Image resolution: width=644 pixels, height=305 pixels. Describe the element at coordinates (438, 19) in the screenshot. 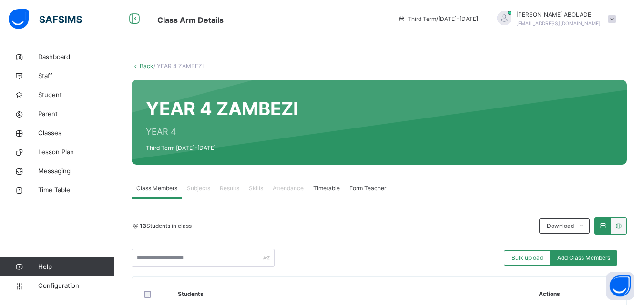

I see `span: session/term information` at that location.